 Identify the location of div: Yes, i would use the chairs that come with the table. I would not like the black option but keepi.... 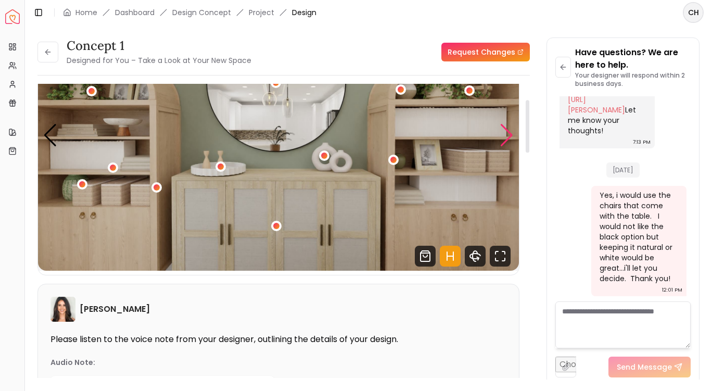
(638, 237).